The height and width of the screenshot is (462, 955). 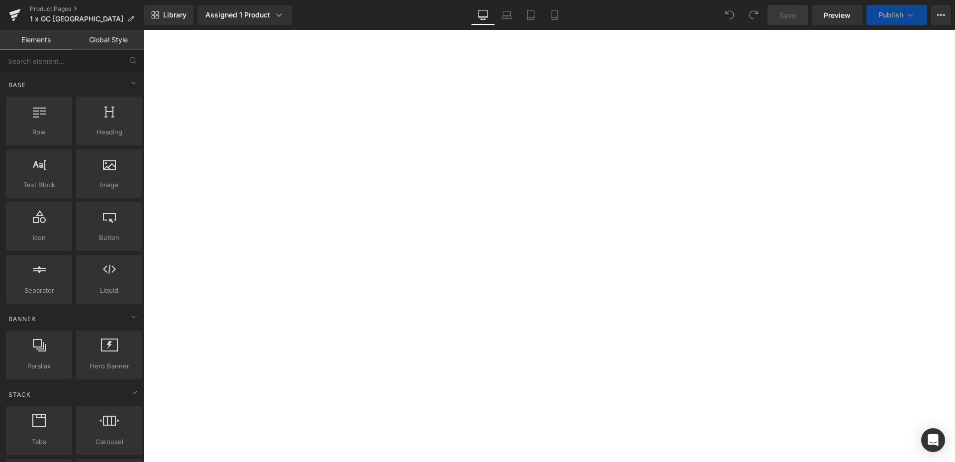 I want to click on a: Tablet, so click(x=531, y=15).